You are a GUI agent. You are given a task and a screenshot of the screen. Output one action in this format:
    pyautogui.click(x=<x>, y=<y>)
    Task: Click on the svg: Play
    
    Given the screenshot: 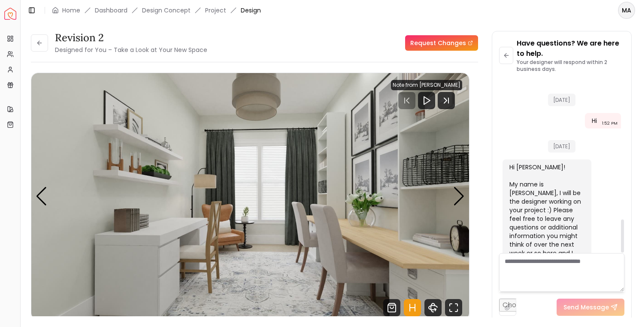 What is the action you would take?
    pyautogui.click(x=427, y=100)
    